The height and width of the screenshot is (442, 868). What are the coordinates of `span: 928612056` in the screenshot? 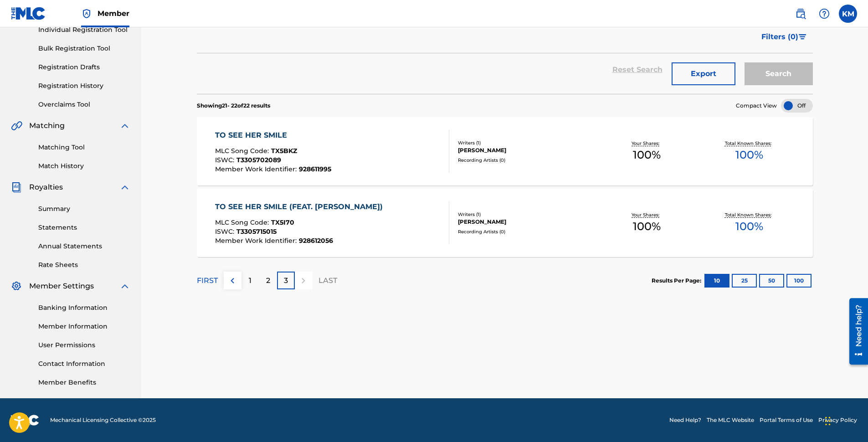 It's located at (316, 241).